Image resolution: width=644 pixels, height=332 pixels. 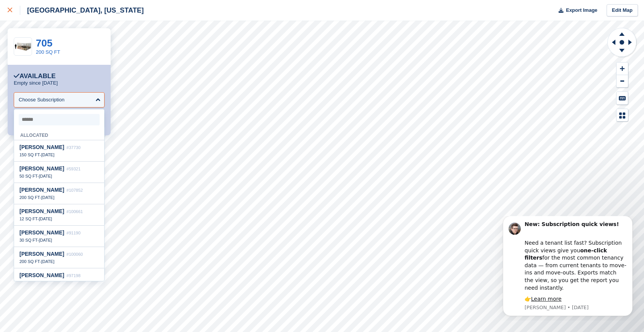 I want to click on span: #107852, so click(x=75, y=190).